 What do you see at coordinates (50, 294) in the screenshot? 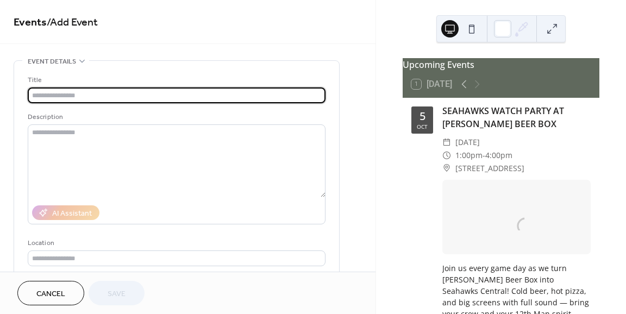
I see `span: Cancel` at bounding box center [50, 294].